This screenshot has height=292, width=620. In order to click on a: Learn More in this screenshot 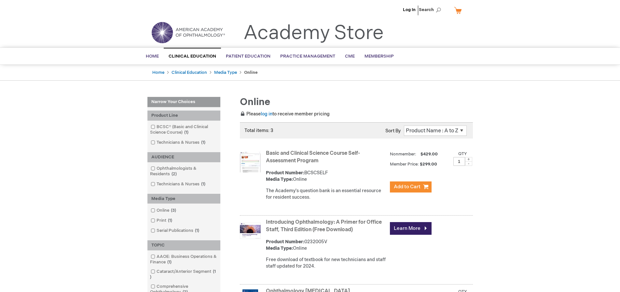, I will do `click(410, 228)`.